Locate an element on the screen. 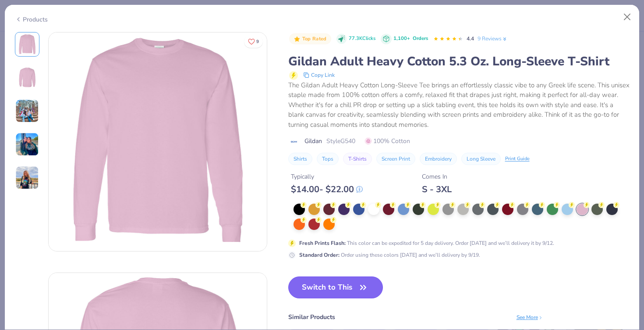  img: Back is located at coordinates (27, 77).